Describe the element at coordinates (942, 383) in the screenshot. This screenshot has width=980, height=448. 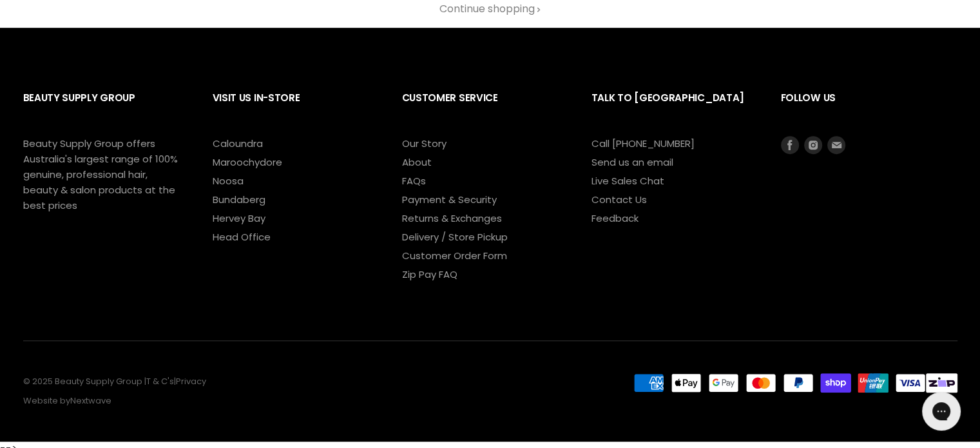
I see `img: footer-tile-new.png` at that location.